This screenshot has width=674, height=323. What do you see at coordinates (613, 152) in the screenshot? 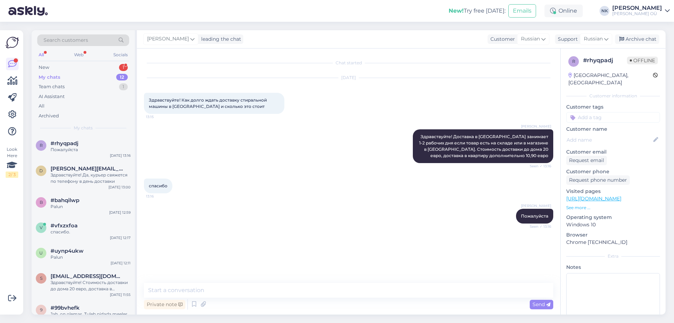
I see `p: Customer email` at bounding box center [613, 152].